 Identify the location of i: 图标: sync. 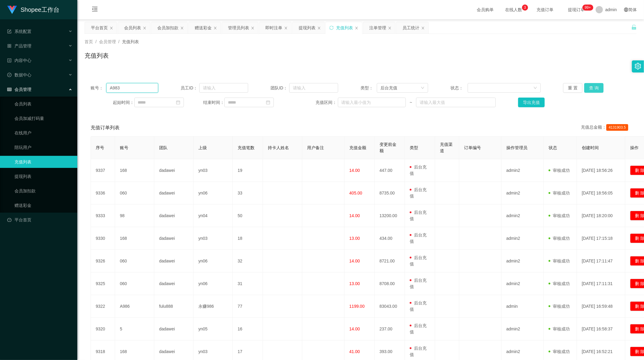
(331, 28).